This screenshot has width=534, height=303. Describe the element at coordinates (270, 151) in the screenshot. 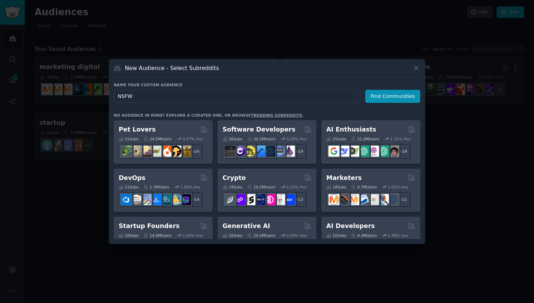

I see `img: reactnative` at that location.